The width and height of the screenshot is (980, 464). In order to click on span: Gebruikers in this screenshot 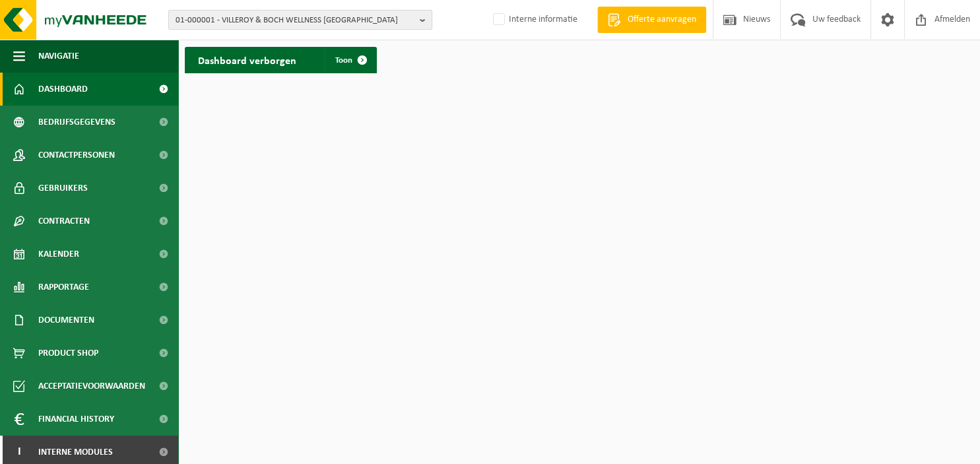, I will do `click(63, 188)`.